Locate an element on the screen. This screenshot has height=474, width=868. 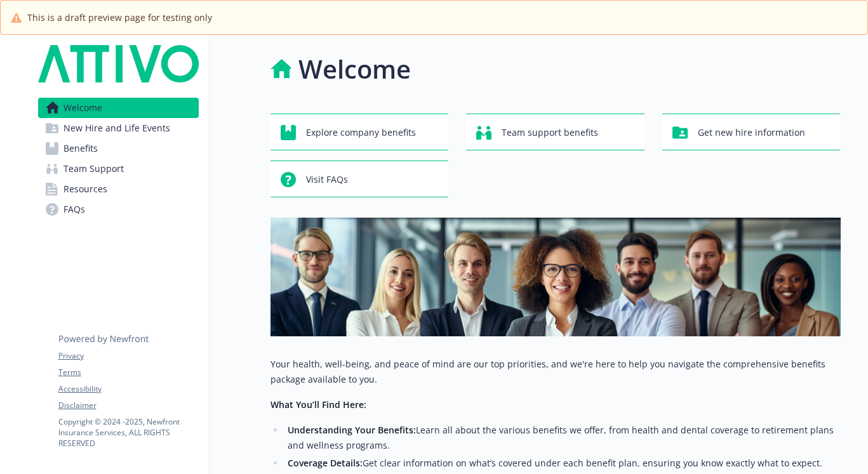
span: Get new hire information is located at coordinates (751, 133).